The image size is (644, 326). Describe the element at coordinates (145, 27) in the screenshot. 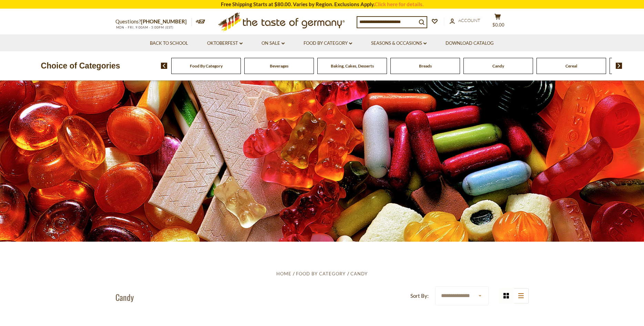

I see `span: MON - FRI, 9:00AM - 5:00PM (EST)` at that location.